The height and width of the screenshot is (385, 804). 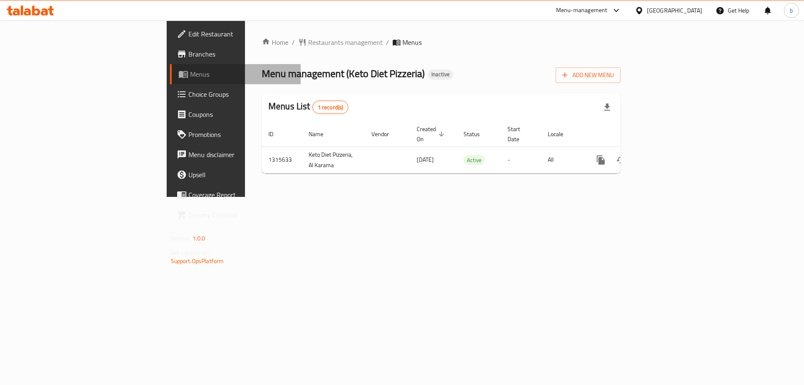 What do you see at coordinates (241, 114) in the screenshot?
I see `span: Coupons` at bounding box center [241, 114].